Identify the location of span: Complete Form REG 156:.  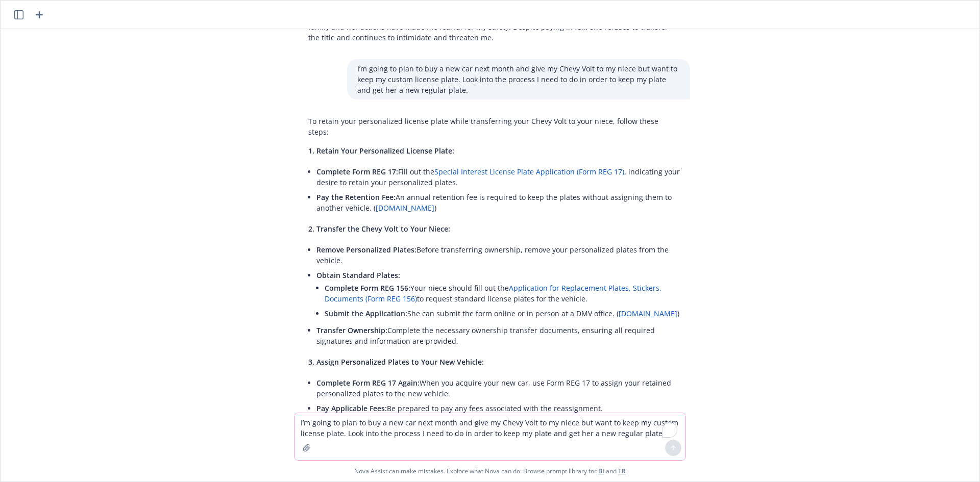
(368, 288).